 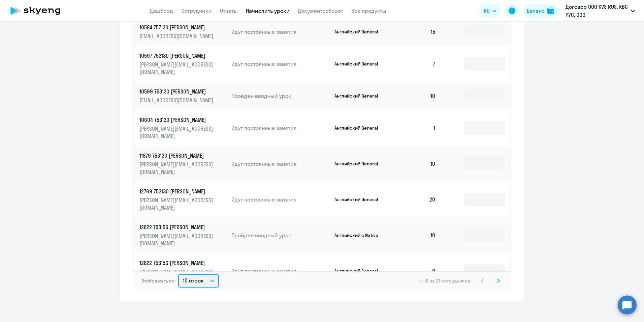 What do you see at coordinates (418, 127) in the screenshot?
I see `td: 1` at bounding box center [418, 127].